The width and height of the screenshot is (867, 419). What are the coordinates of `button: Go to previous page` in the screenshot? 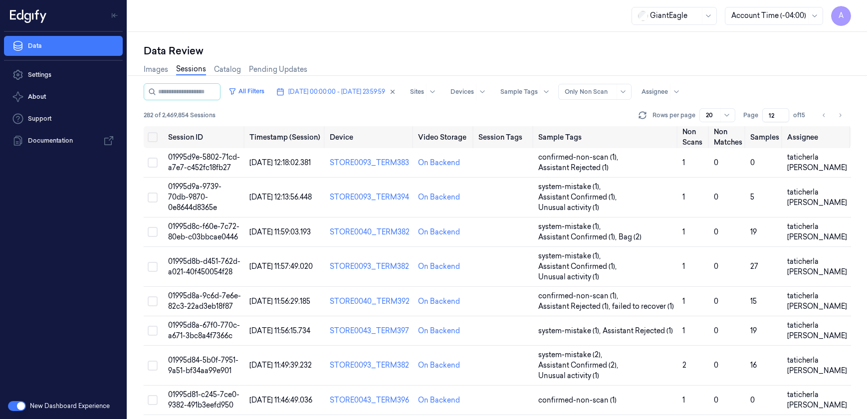 It's located at (824, 115).